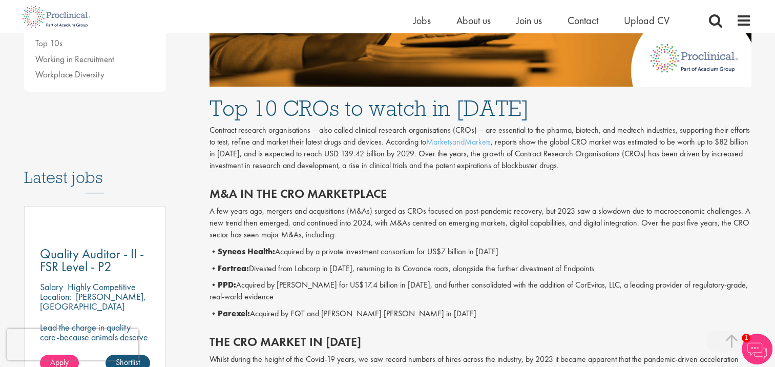 This screenshot has height=367, width=775. I want to click on span: About us, so click(473, 20).